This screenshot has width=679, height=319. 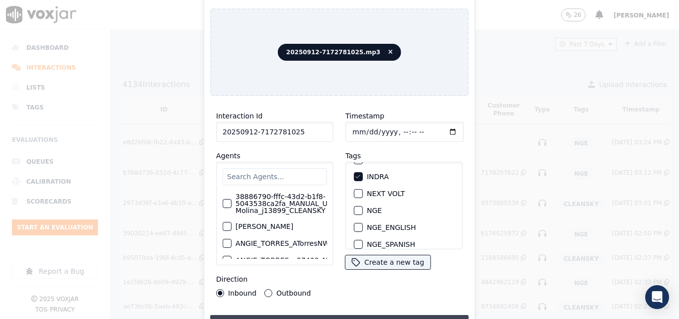 I want to click on label: Direction, so click(x=232, y=279).